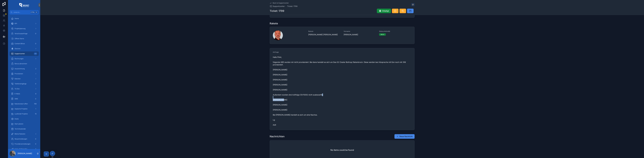 The height and width of the screenshot is (158, 644). Describe the element at coordinates (17, 119) in the screenshot. I see `span: Deals` at that location.